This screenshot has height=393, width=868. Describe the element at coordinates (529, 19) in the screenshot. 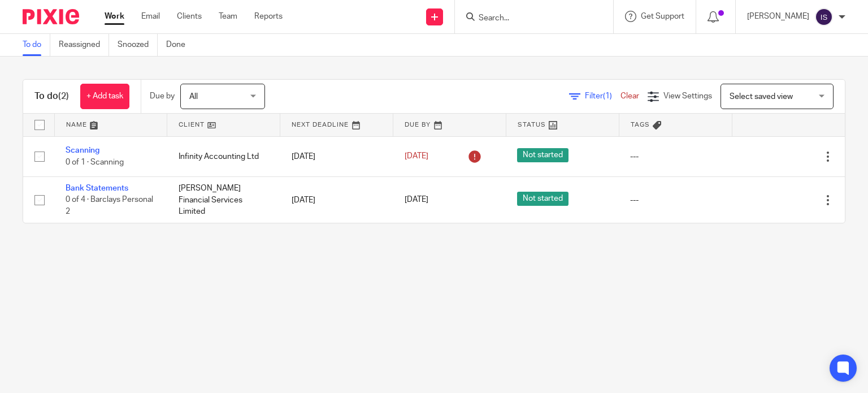

I see `input: Search` at that location.